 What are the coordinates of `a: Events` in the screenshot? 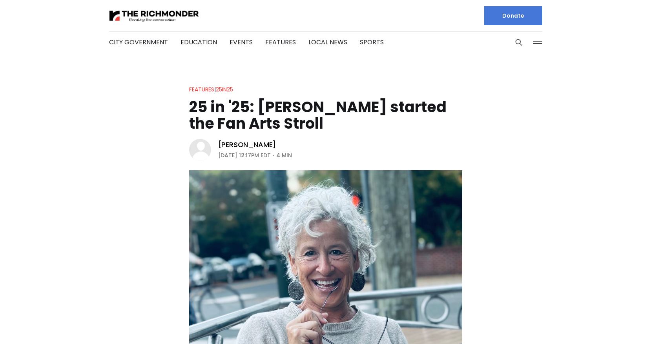 It's located at (241, 42).